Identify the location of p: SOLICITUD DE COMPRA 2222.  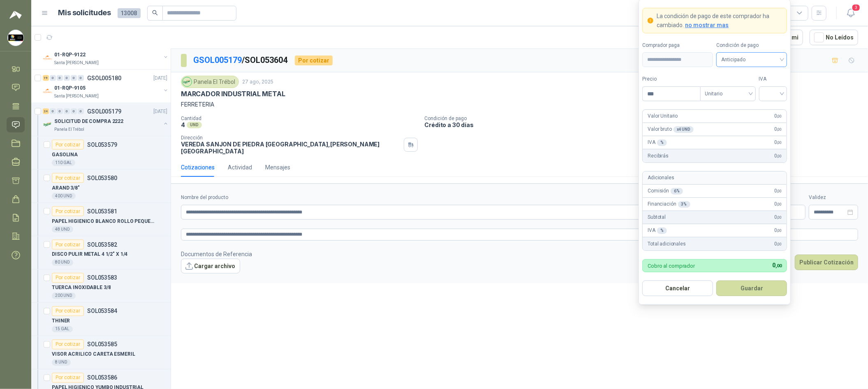
(89, 121).